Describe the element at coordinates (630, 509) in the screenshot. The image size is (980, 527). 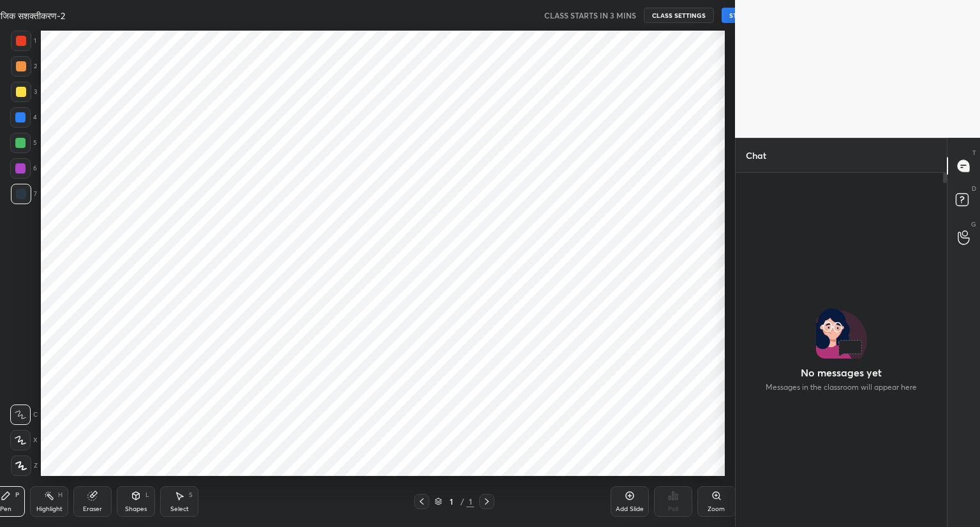
I see `div: Add Slide` at that location.